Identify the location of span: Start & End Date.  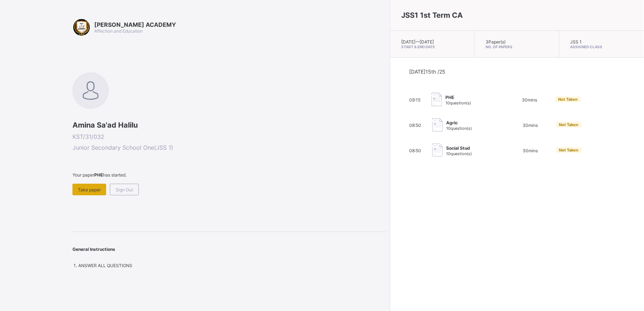
(432, 47).